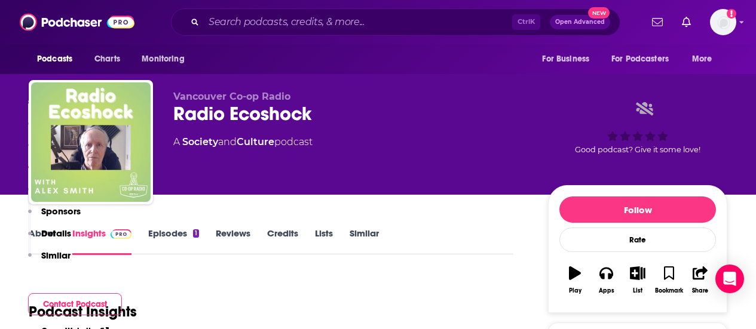 Image resolution: width=756 pixels, height=329 pixels. I want to click on a: Similar, so click(364, 241).